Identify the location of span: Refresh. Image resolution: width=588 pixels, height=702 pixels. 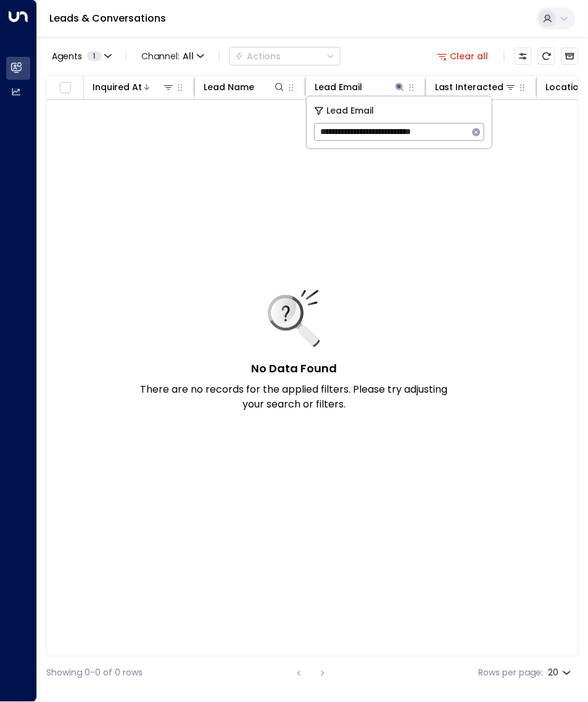
(546, 56).